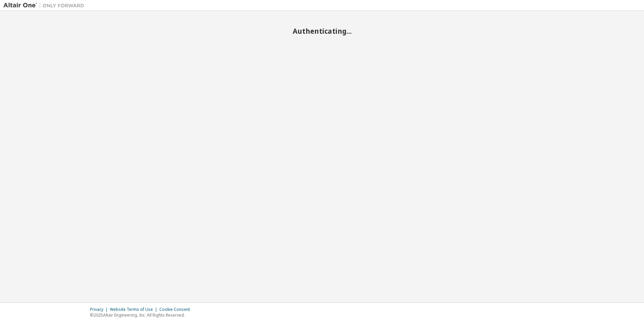  Describe the element at coordinates (177, 309) in the screenshot. I see `div: Cookie Consent` at that location.